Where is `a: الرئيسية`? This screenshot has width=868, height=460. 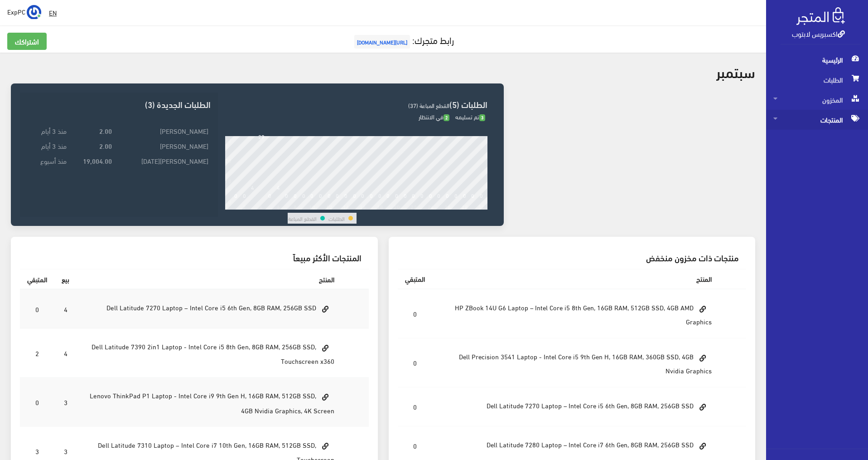
a: الرئيسية is located at coordinates (817, 60).